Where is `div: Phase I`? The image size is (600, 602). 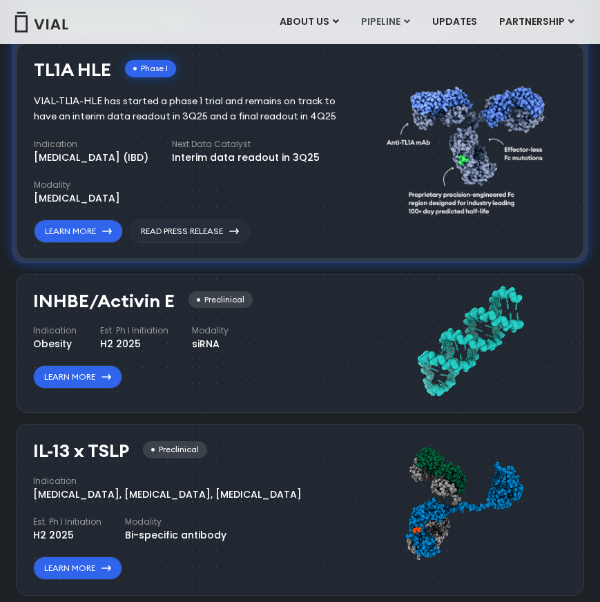 div: Phase I is located at coordinates (151, 68).